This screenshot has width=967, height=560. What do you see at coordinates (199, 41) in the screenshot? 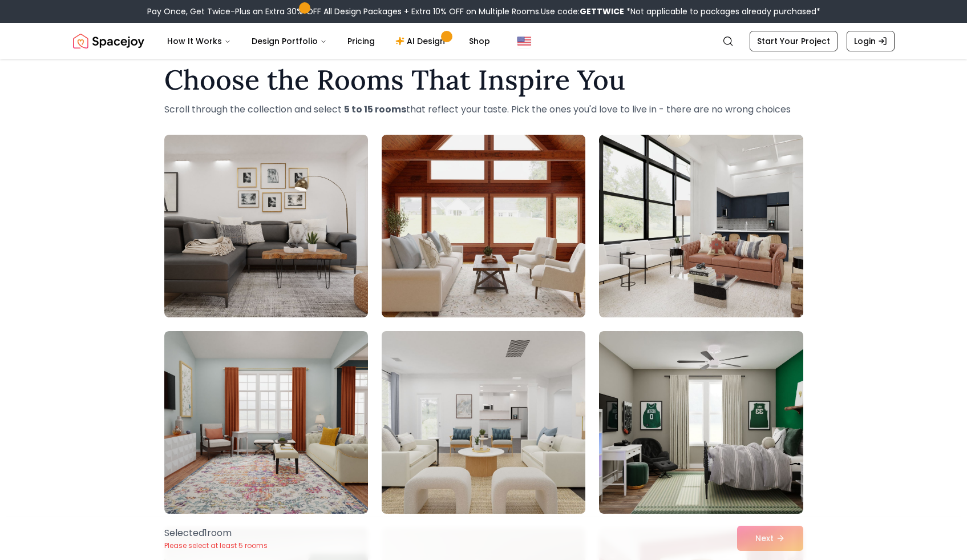
I see `button: How It Works` at bounding box center [199, 41].